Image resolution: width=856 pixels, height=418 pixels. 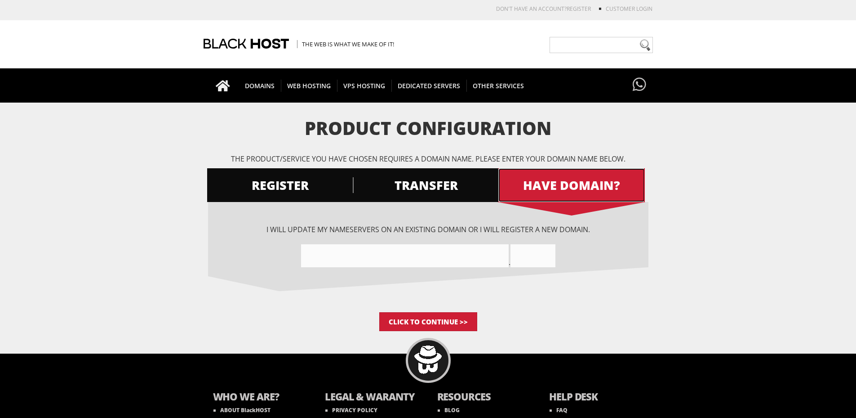 I want to click on p: The product/service you have chosen requires a domain name. Please enter your domain name below., so click(x=428, y=159).